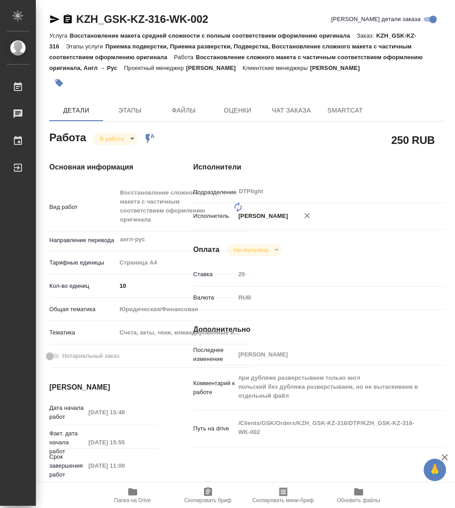 This screenshot has width=455, height=508. What do you see at coordinates (76, 110) in the screenshot?
I see `span: Детали` at bounding box center [76, 110].